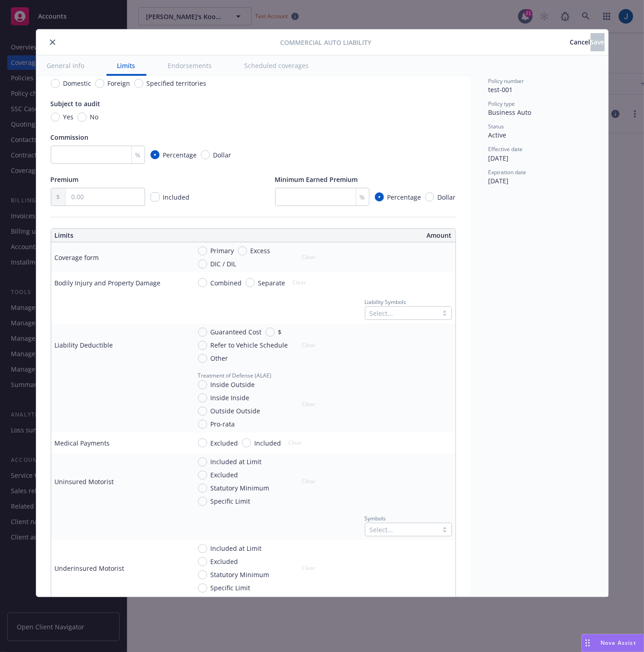  I want to click on span: Inside Inside, so click(231, 397).